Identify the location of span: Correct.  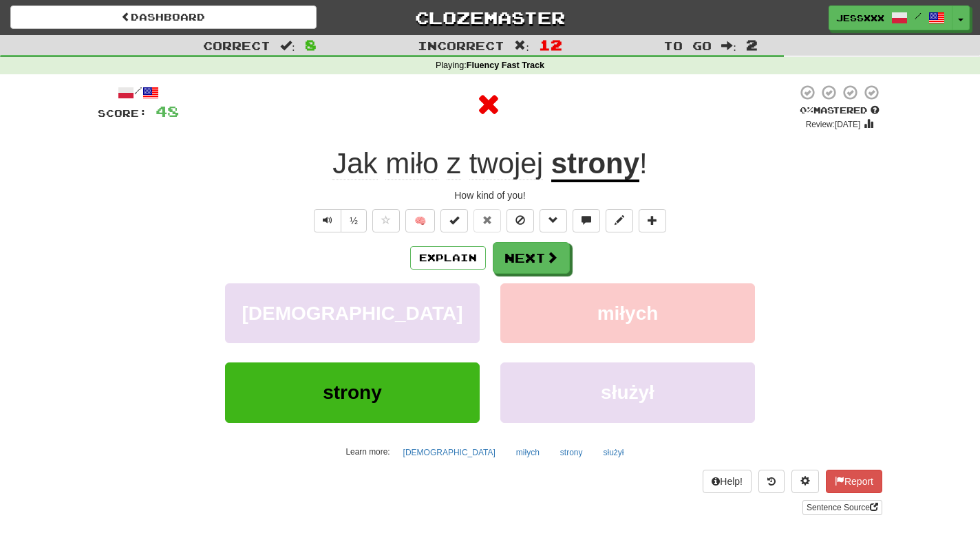
(237, 46).